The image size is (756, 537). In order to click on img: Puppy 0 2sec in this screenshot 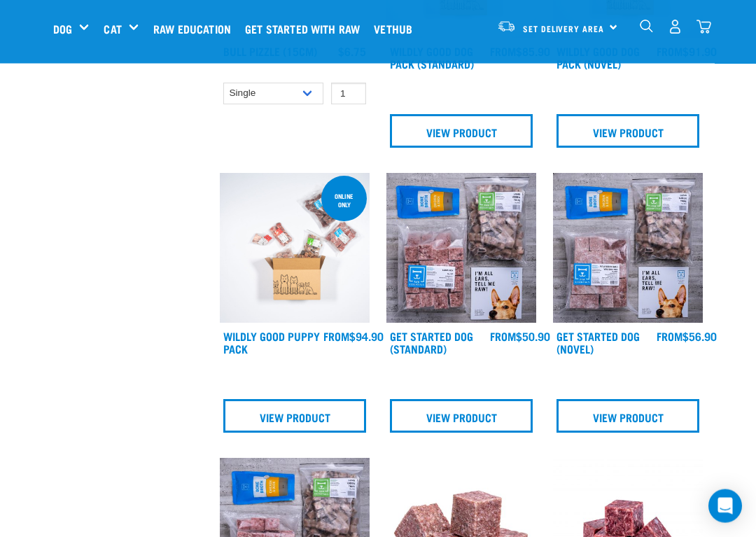, I will do `click(295, 248)`.